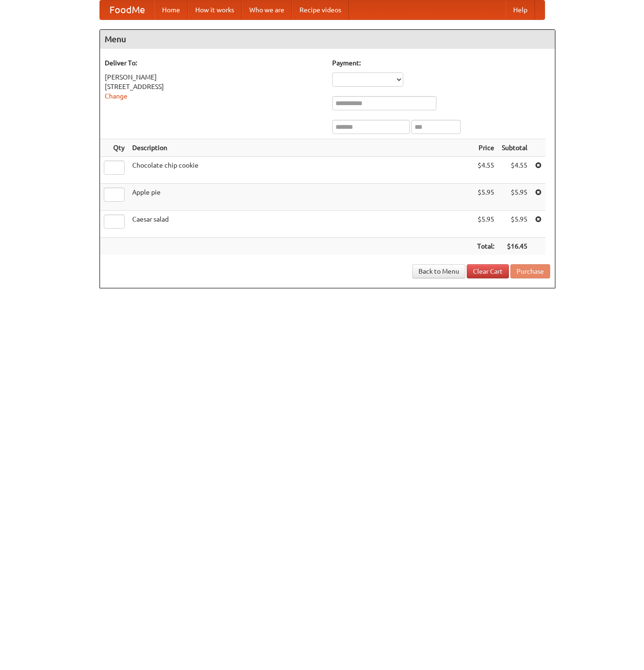 The image size is (644, 670). Describe the element at coordinates (301, 148) in the screenshot. I see `th: Description` at that location.